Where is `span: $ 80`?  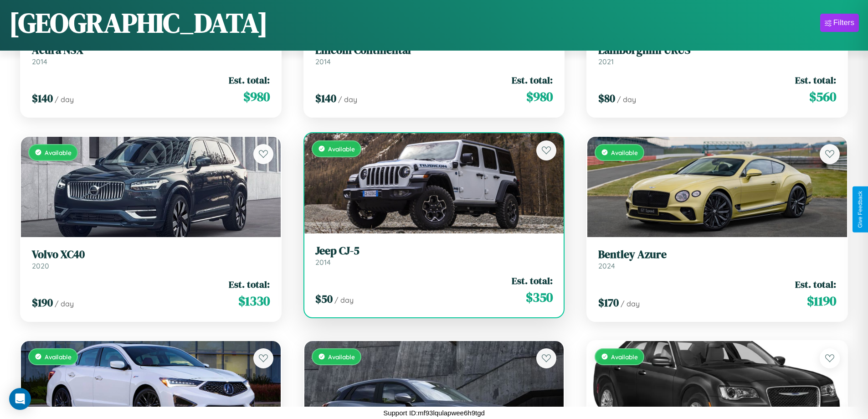 span: $ 80 is located at coordinates (606, 98).